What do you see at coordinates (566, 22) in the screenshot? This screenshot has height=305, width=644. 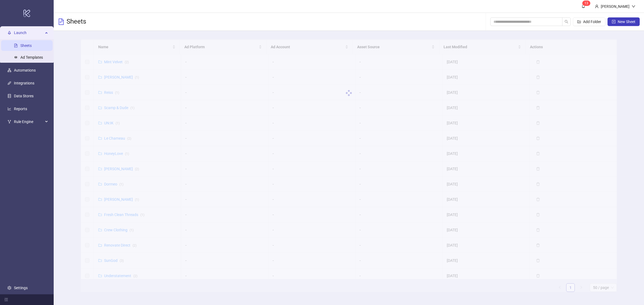 I see `span: search` at bounding box center [566, 22].